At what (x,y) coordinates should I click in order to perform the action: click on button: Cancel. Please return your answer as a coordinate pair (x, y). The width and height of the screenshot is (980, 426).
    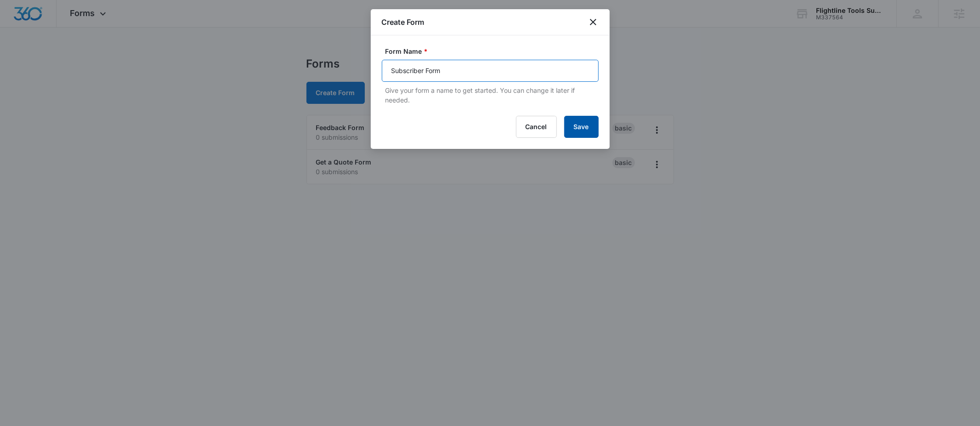
    Looking at the image, I should click on (536, 127).